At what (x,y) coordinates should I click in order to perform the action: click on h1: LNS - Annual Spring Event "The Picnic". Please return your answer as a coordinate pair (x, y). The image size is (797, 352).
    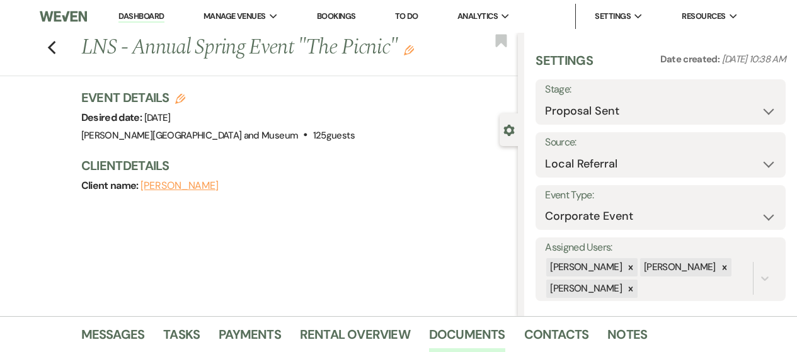
    Looking at the image, I should click on (253, 48).